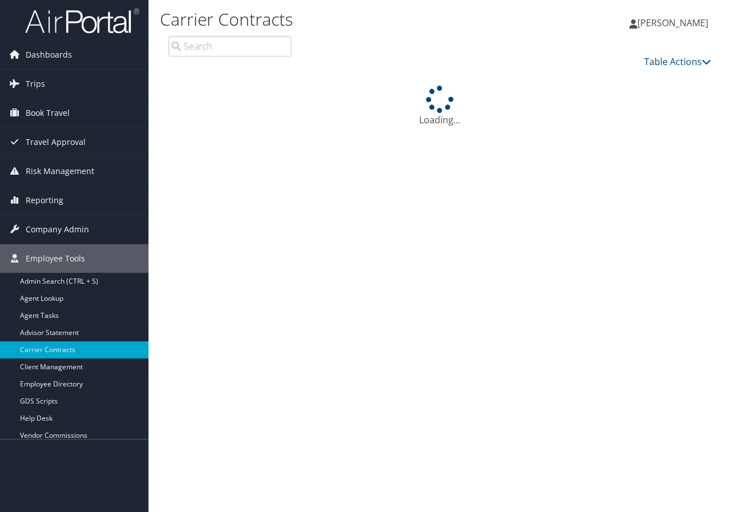 This screenshot has width=731, height=512. What do you see at coordinates (57, 230) in the screenshot?
I see `span: Company Admin` at bounding box center [57, 230].